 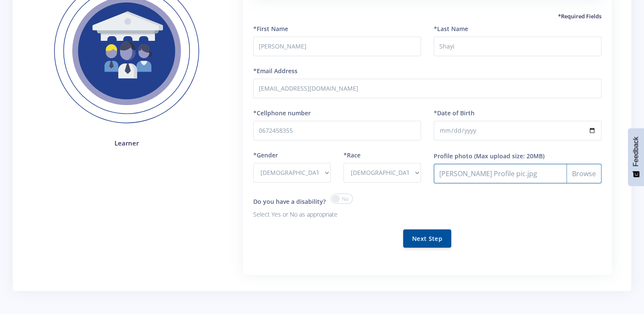 I want to click on label: *Gender, so click(x=266, y=155).